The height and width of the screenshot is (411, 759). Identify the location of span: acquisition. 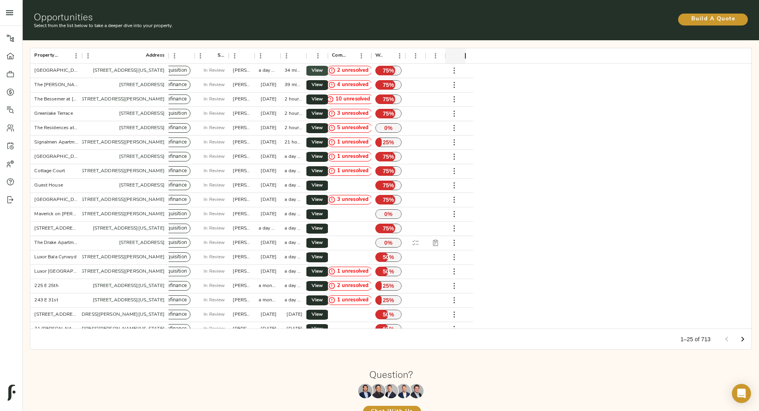
(174, 113).